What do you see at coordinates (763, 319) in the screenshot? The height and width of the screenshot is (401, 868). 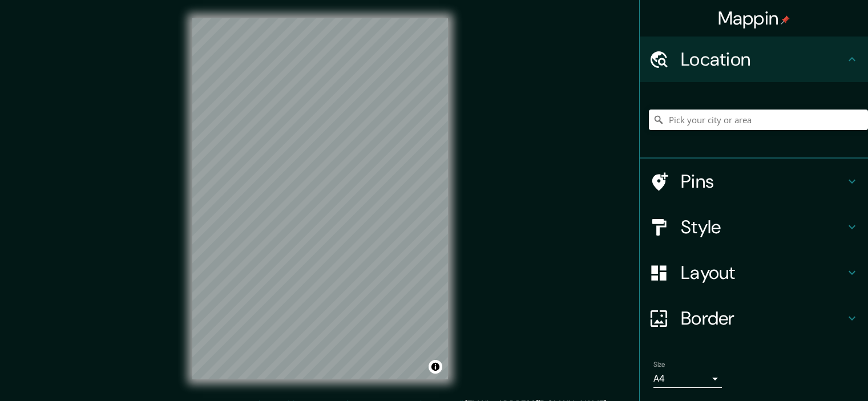 I see `h4: Border` at bounding box center [763, 319].